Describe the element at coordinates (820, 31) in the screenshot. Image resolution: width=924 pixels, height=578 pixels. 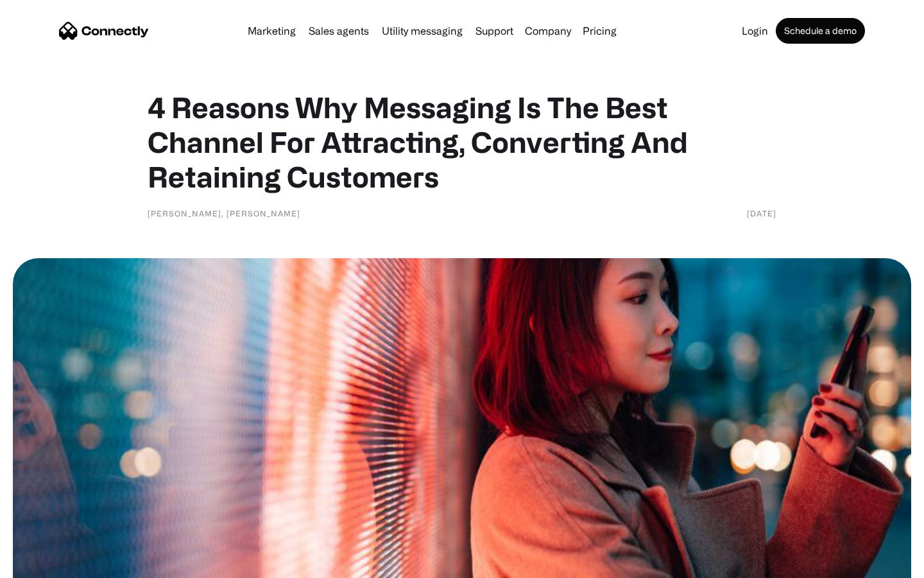
I see `a: Schedule a demo` at that location.